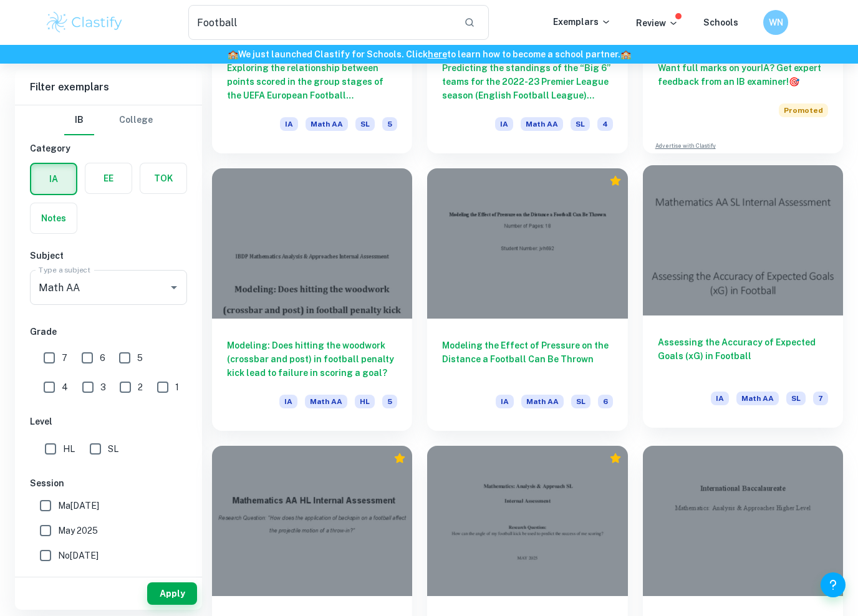 This screenshot has height=616, width=858. Describe the element at coordinates (527, 299) in the screenshot. I see `a: Modeling the Effect of Pressure on the Distance a Football Can Be ThrownIAMath AASL6` at that location.